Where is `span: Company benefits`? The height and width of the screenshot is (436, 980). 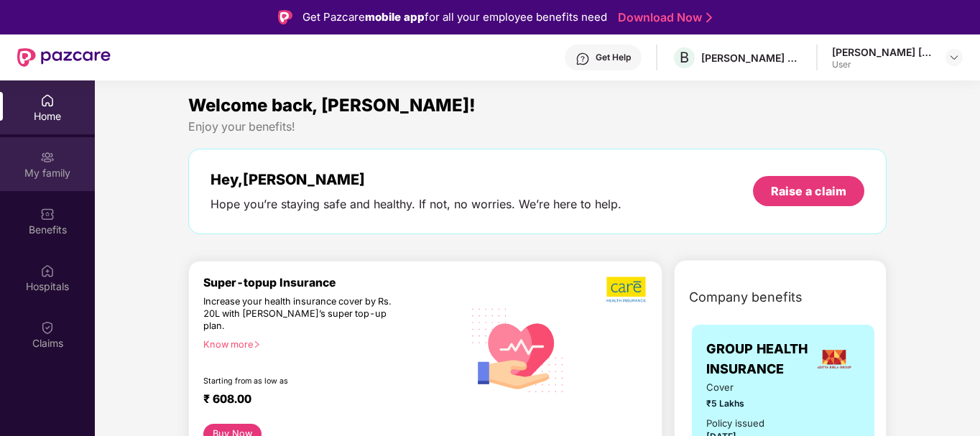 span: Company benefits is located at coordinates (746, 297).